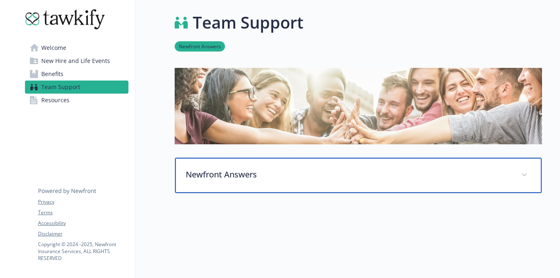  What do you see at coordinates (358, 106) in the screenshot?
I see `img: team support page banner` at bounding box center [358, 106].